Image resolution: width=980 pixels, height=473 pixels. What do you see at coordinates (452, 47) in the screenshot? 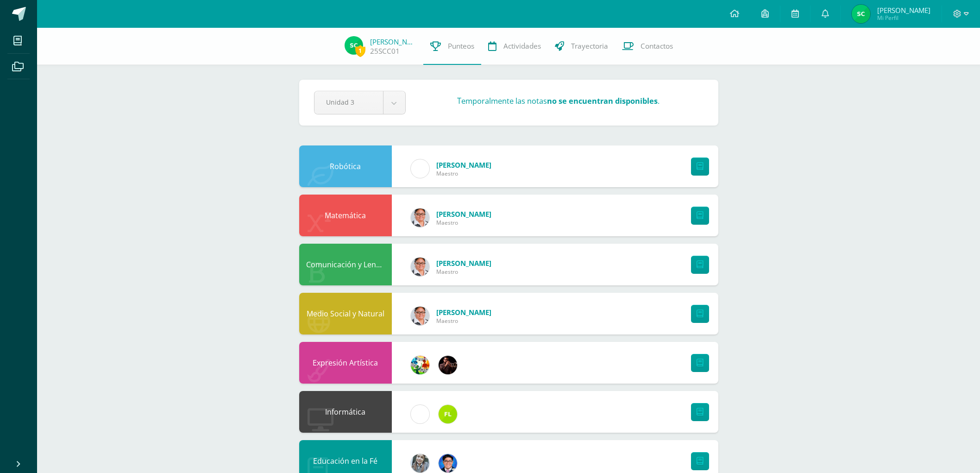
I see `a: Punteos` at bounding box center [452, 47].